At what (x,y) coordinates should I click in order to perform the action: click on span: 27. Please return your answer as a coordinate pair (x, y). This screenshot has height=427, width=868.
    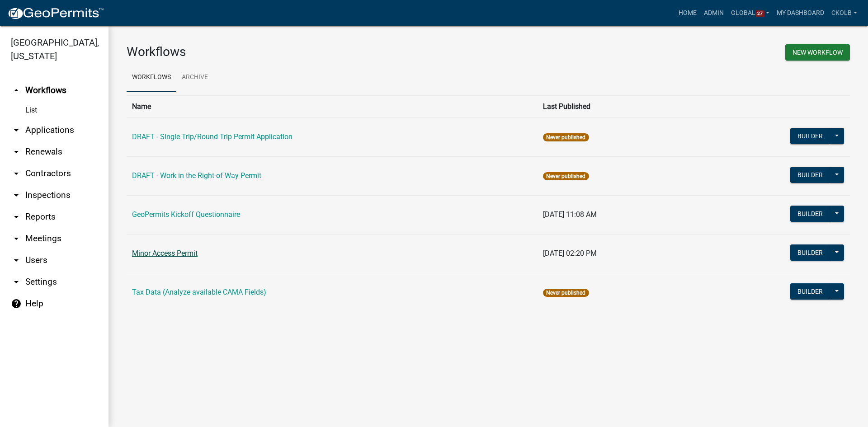
    Looking at the image, I should click on (760, 14).